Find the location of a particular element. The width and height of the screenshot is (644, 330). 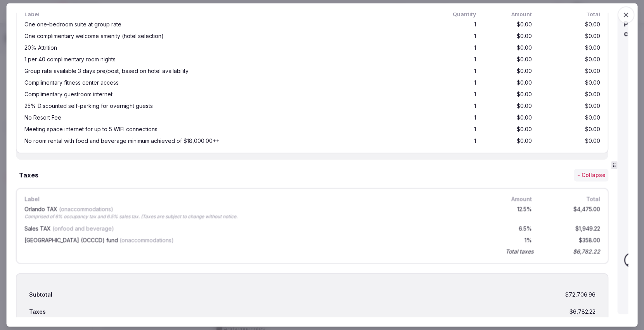

div: Complimentary guestroom internet is located at coordinates (229, 94).